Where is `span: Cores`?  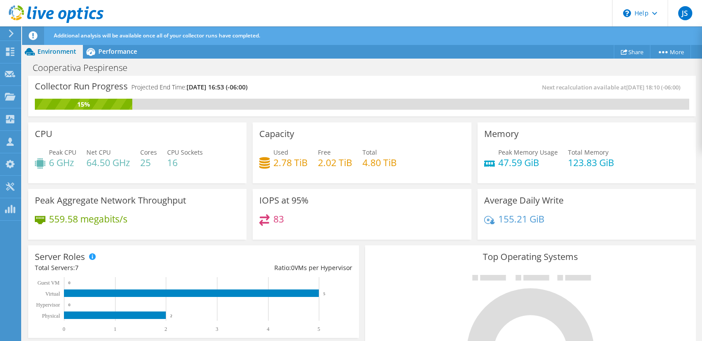
span: Cores is located at coordinates (149, 152).